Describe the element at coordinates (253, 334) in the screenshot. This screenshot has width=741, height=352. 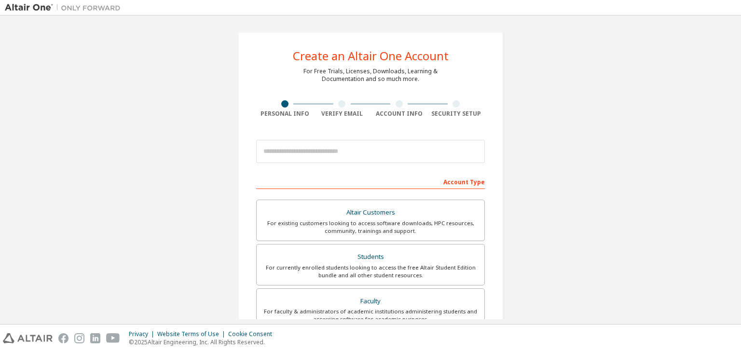
I see `div: Cookie Consent` at that location.